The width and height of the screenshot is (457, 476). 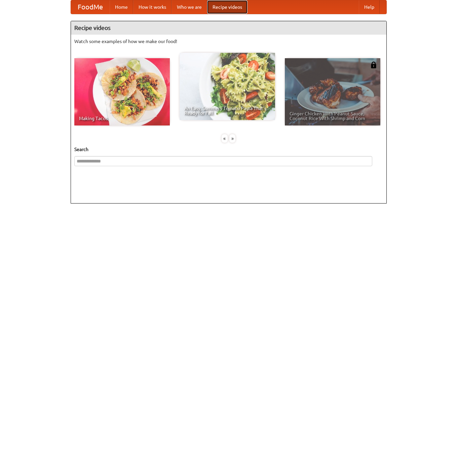 What do you see at coordinates (229, 149) in the screenshot?
I see `h5: Search` at bounding box center [229, 149].